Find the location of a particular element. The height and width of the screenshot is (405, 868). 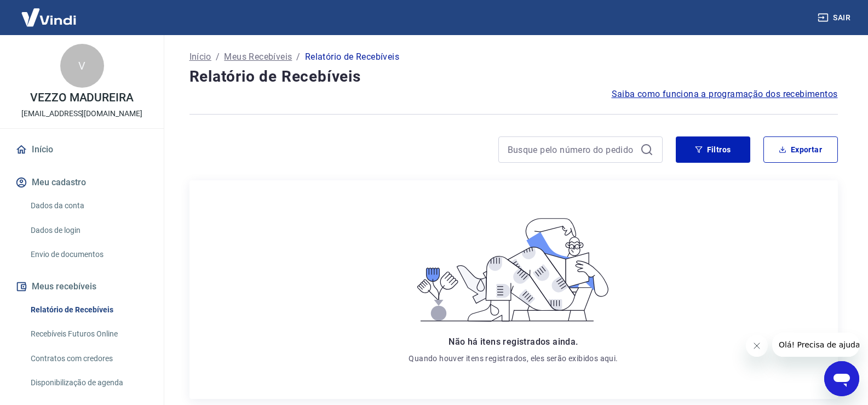

button: Sair is located at coordinates (835, 17).